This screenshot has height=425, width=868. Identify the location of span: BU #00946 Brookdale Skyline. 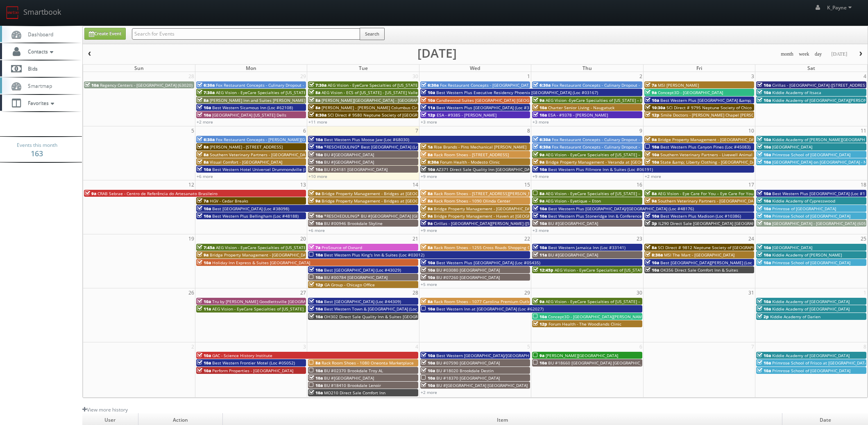
(353, 224).